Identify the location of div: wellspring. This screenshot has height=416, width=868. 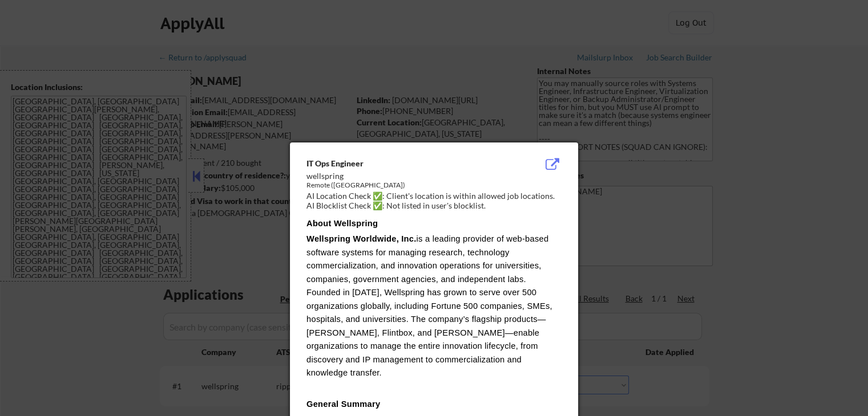
(405, 176).